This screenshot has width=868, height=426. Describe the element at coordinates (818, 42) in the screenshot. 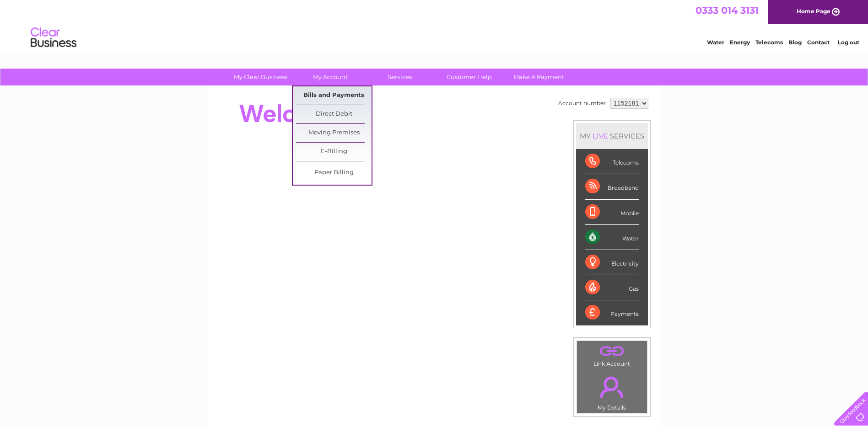

I see `a: Contact` at that location.